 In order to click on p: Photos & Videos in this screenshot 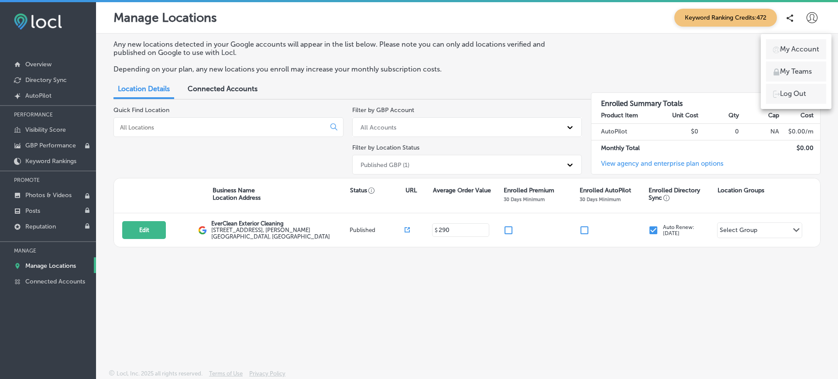, I will do `click(48, 195)`.